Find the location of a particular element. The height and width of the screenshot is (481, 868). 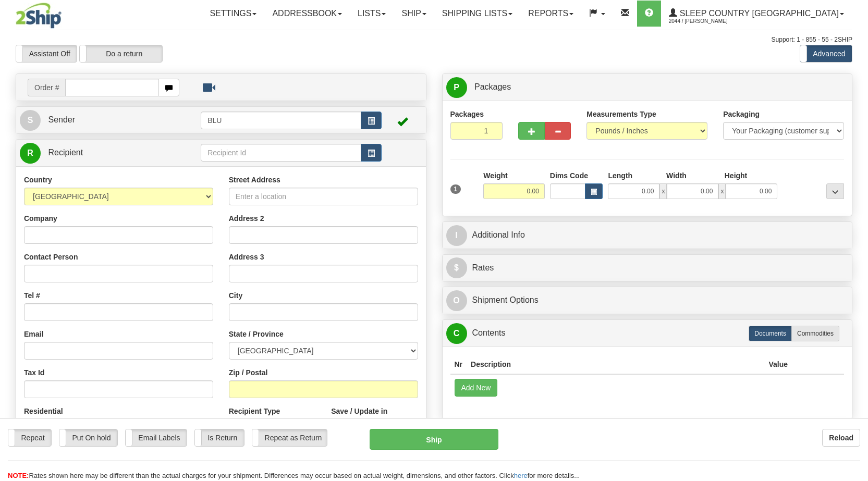

a: OShipment Options is located at coordinates (648, 300).